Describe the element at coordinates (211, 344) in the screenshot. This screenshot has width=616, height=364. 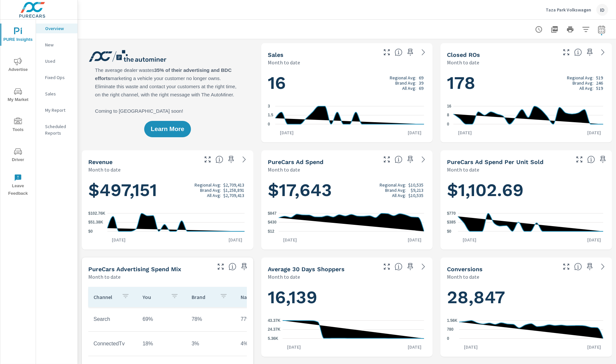
I see `td: 3%` at that location.